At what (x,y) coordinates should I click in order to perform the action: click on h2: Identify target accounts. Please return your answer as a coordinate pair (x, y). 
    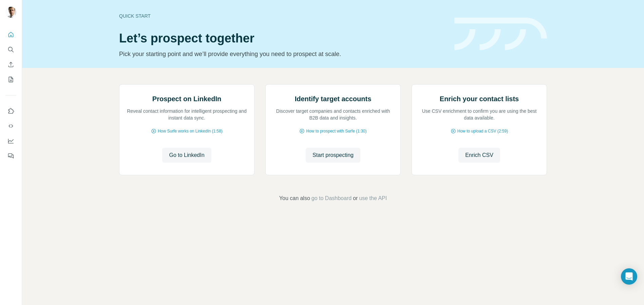
    Looking at the image, I should click on (333, 99).